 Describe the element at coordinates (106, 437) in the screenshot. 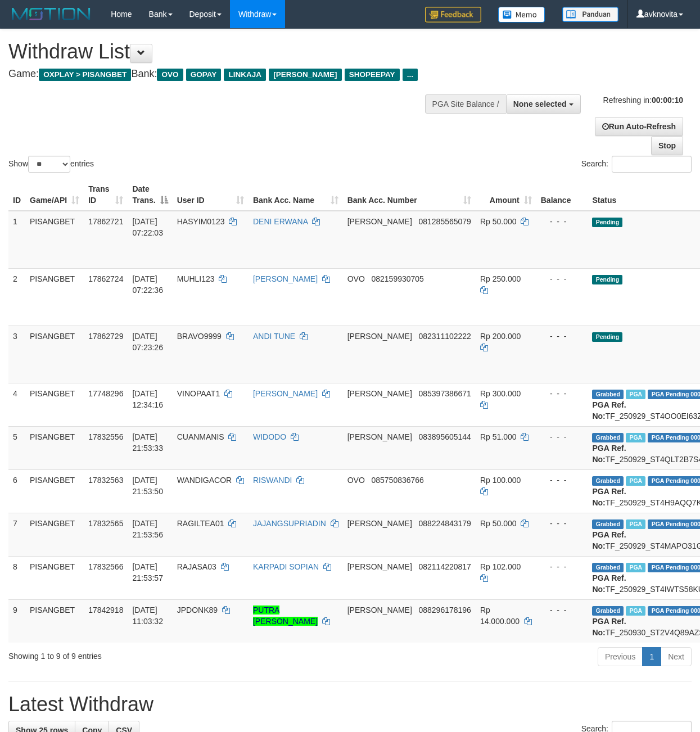

I see `span: 17832556` at that location.